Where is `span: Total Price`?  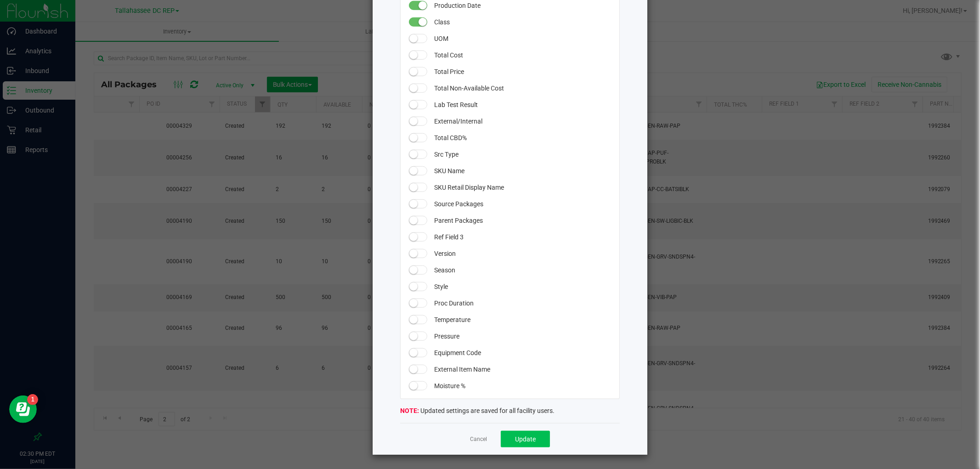
span: Total Price is located at coordinates (522, 71).